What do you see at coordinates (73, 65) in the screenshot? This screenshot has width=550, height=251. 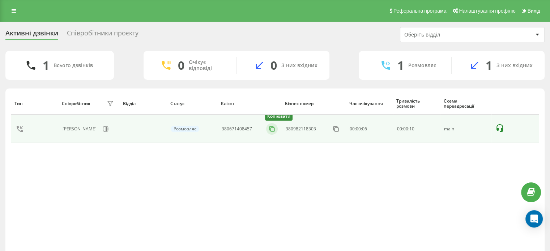 I see `div: Всього дзвінків` at bounding box center [73, 65].